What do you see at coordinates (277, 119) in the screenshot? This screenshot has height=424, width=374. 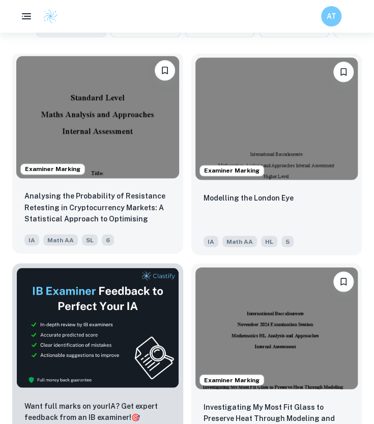 I see `img: Math AA IA example thumbnail: Modelling the London Eye` at bounding box center [277, 119].